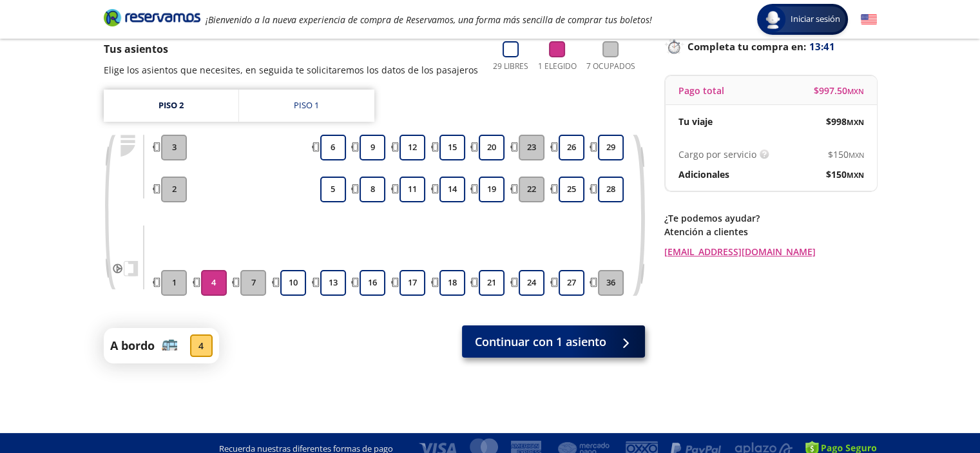 This screenshot has height=453, width=980. I want to click on button: 6, so click(333, 148).